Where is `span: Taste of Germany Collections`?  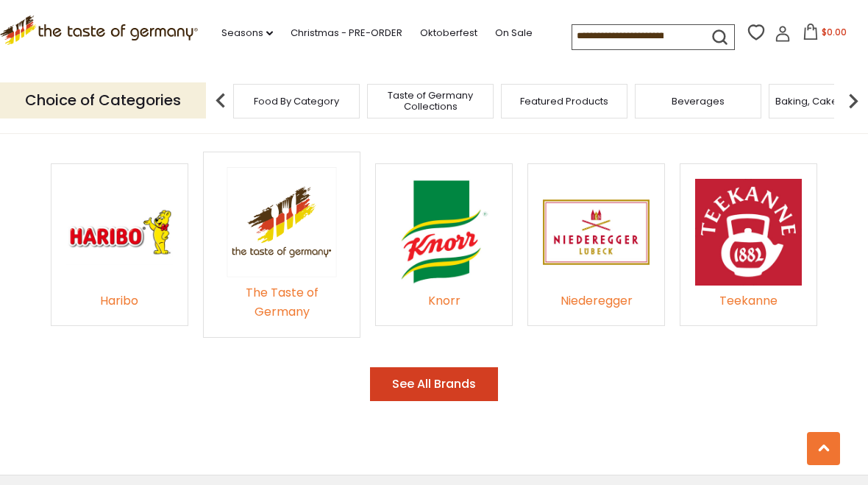
span: Taste of Germany Collections is located at coordinates (431, 101).